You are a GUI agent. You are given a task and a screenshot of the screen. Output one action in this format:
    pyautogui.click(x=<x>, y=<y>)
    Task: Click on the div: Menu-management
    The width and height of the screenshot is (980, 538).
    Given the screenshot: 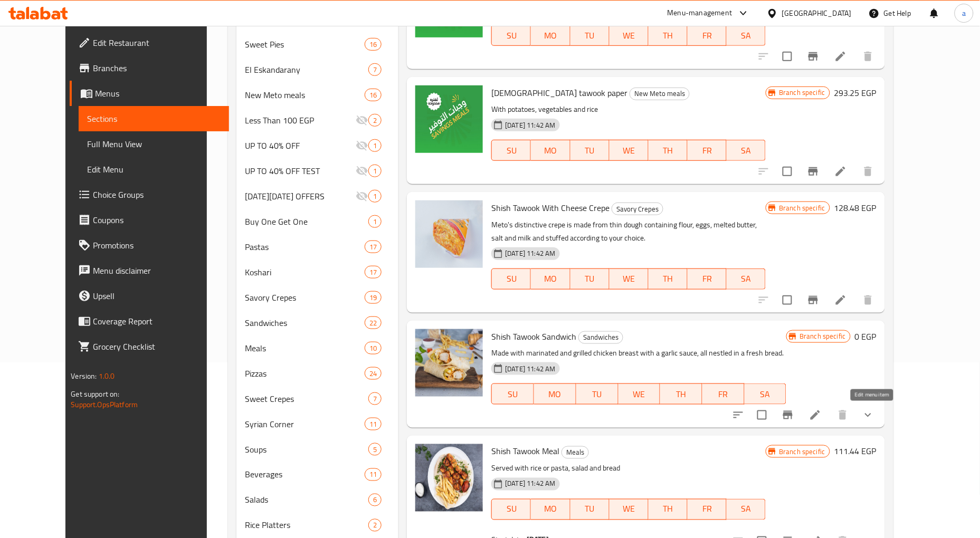 What is the action you would take?
    pyautogui.click(x=700, y=13)
    